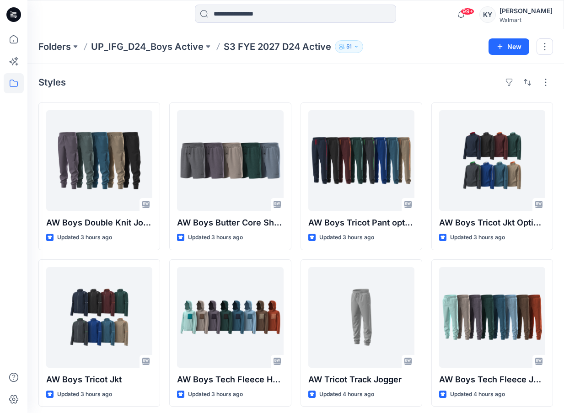 The width and height of the screenshot is (564, 413). What do you see at coordinates (54, 47) in the screenshot?
I see `p: Folders` at bounding box center [54, 47].